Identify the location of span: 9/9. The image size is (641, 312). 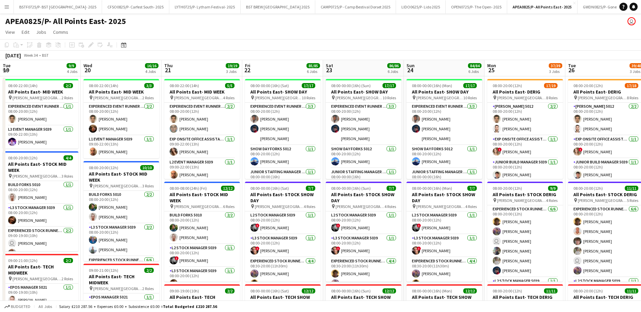
(553, 188).